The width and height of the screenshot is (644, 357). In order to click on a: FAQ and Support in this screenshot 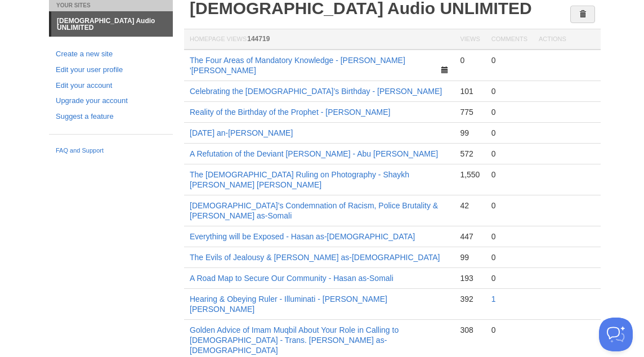, I will do `click(111, 151)`.